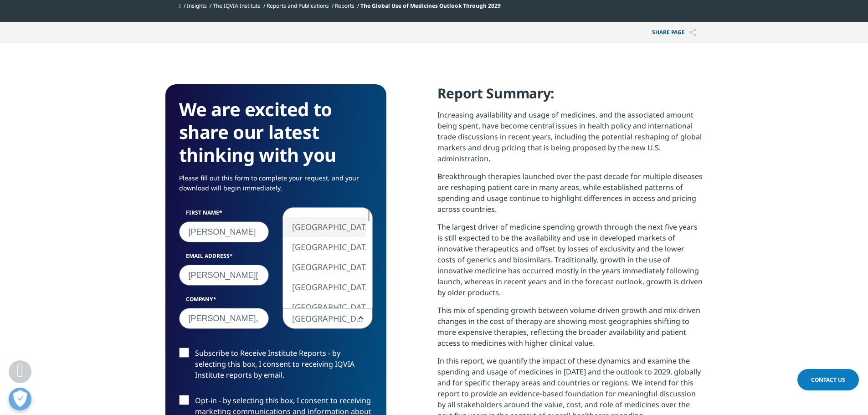  I want to click on button: Share PAGEShare PAGE, so click(674, 32).